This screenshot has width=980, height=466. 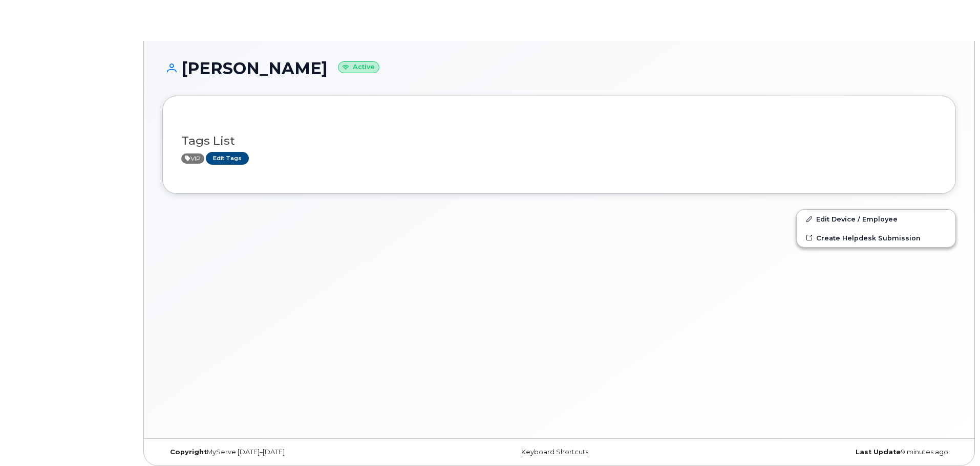 What do you see at coordinates (359, 67) in the screenshot?
I see `small: Active` at bounding box center [359, 67].